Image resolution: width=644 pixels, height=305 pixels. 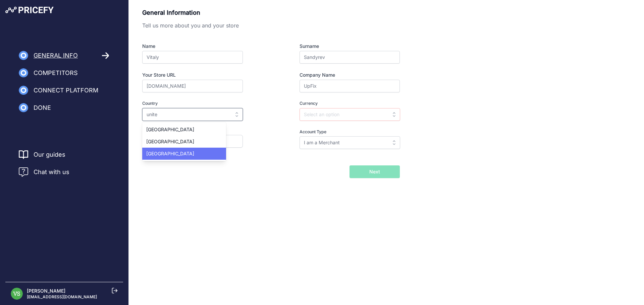 What do you see at coordinates (205, 75) in the screenshot?
I see `label: Your Store URL` at bounding box center [205, 75].